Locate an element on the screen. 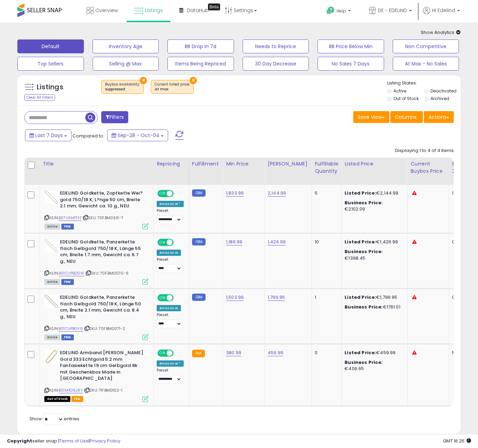 This screenshot has width=478, height=448. i: Get Help is located at coordinates (330, 10).